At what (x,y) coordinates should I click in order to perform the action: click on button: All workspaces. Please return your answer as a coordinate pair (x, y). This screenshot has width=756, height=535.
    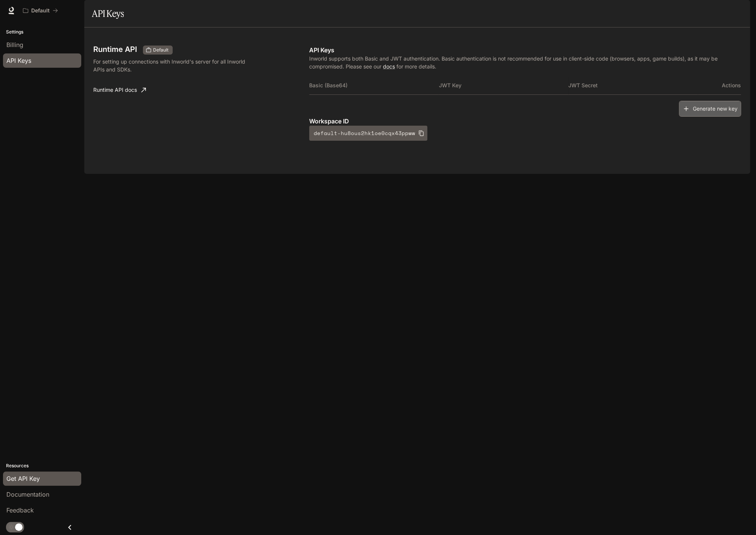
    Looking at the image, I should click on (40, 11).